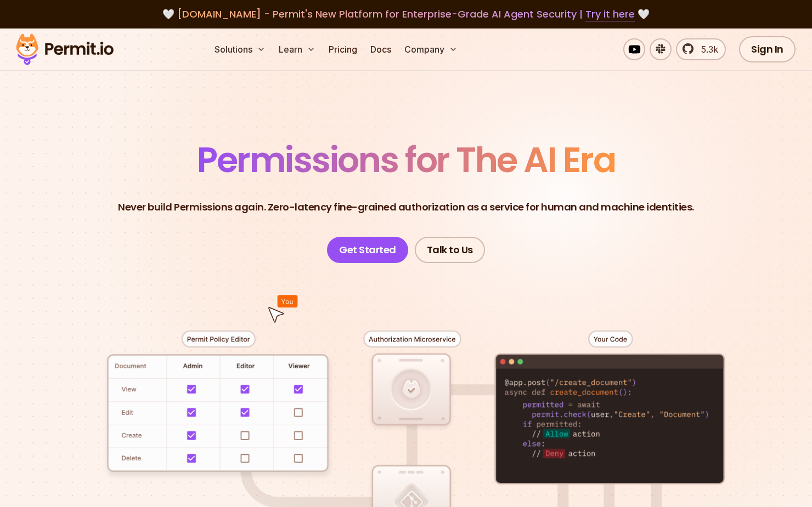 Image resolution: width=812 pixels, height=507 pixels. Describe the element at coordinates (297, 50) in the screenshot. I see `button: Learn` at that location.